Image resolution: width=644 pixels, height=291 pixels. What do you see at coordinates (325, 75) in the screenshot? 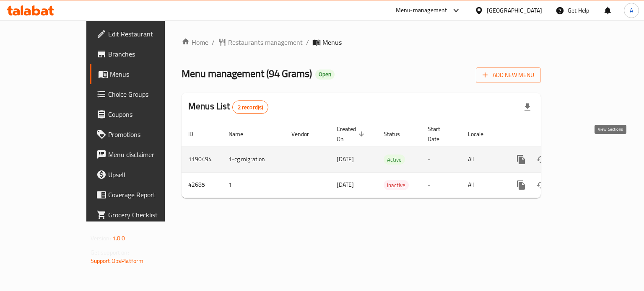
I see `span: Open` at bounding box center [325, 75].